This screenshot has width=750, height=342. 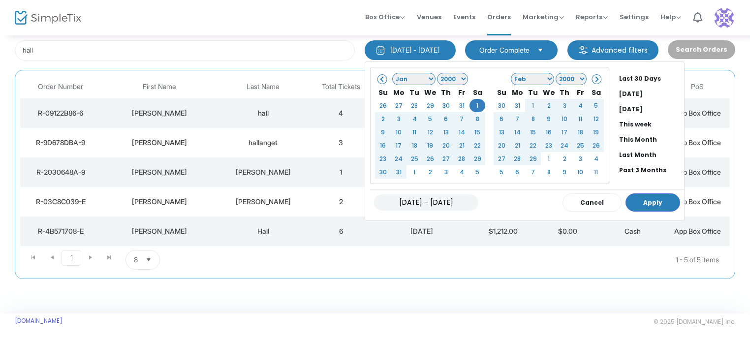 What do you see at coordinates (385, 17) in the screenshot?
I see `span: Box Office` at bounding box center [385, 17].